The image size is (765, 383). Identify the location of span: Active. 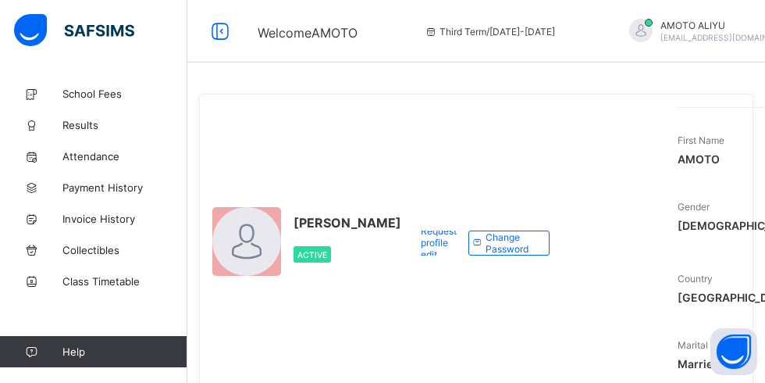
(312, 255).